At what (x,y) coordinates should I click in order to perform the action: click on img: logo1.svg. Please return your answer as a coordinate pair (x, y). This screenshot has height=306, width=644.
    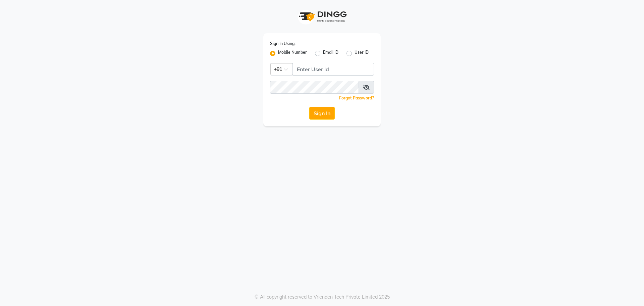
    Looking at the image, I should click on (322, 16).